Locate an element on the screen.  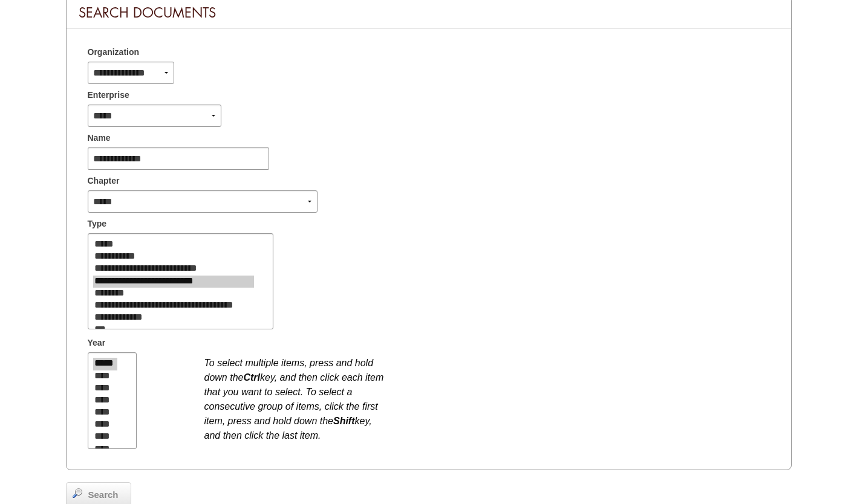
b: Shift is located at coordinates (345, 421).